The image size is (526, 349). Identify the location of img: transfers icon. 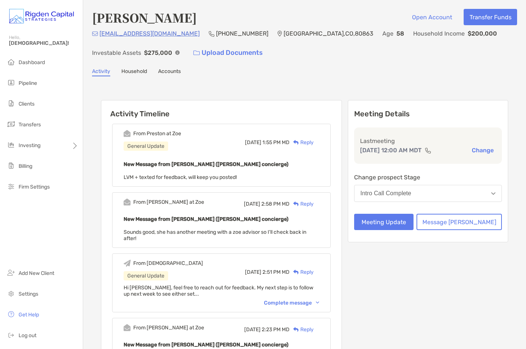
(11, 124).